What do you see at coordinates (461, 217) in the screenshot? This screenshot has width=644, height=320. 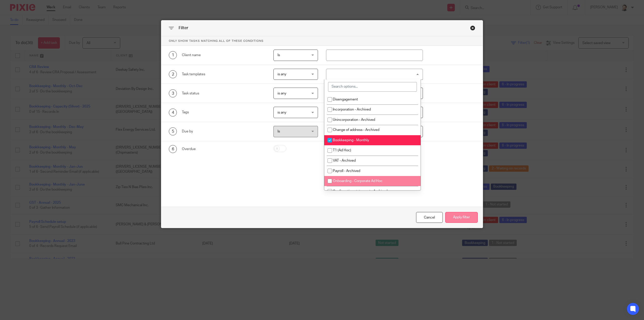 I see `button: Apply filter` at bounding box center [461, 217].